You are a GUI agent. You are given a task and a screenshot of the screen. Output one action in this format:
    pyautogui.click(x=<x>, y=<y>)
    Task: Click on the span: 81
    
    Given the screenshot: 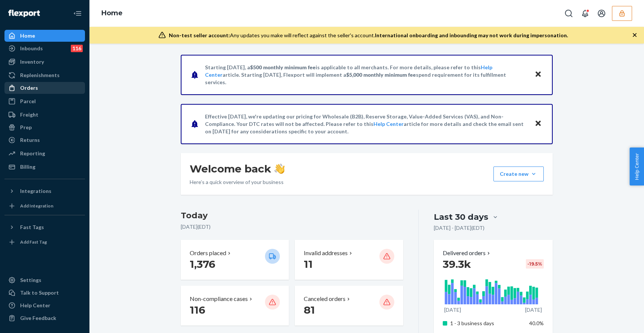 What is the action you would take?
    pyautogui.click(x=309, y=310)
    